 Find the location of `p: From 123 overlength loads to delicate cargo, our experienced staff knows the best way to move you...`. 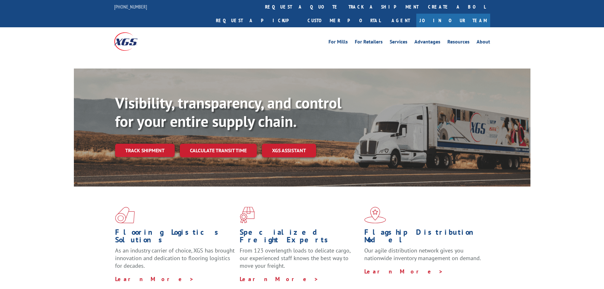

p: From 123 overlength loads to delicate cargo, our experienced staff knows the best way to move you... is located at coordinates (300, 261).